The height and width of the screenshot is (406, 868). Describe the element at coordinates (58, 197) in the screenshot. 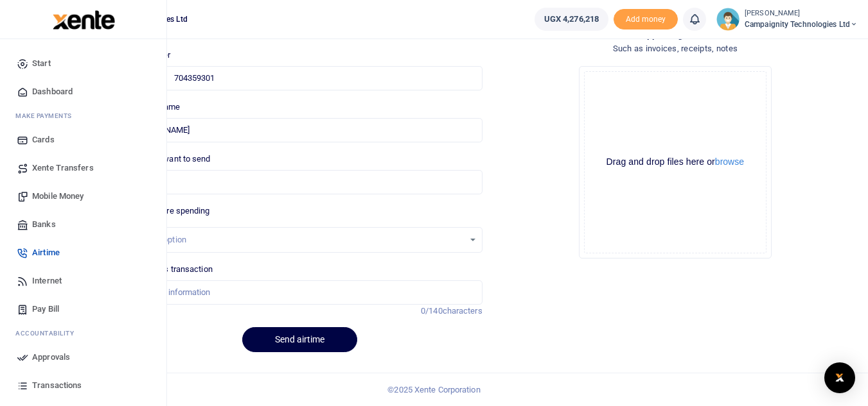

I see `span: Mobile Money` at that location.